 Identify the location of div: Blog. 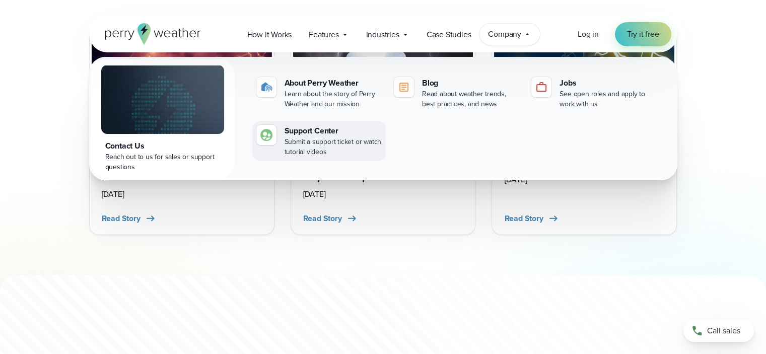
(471, 83).